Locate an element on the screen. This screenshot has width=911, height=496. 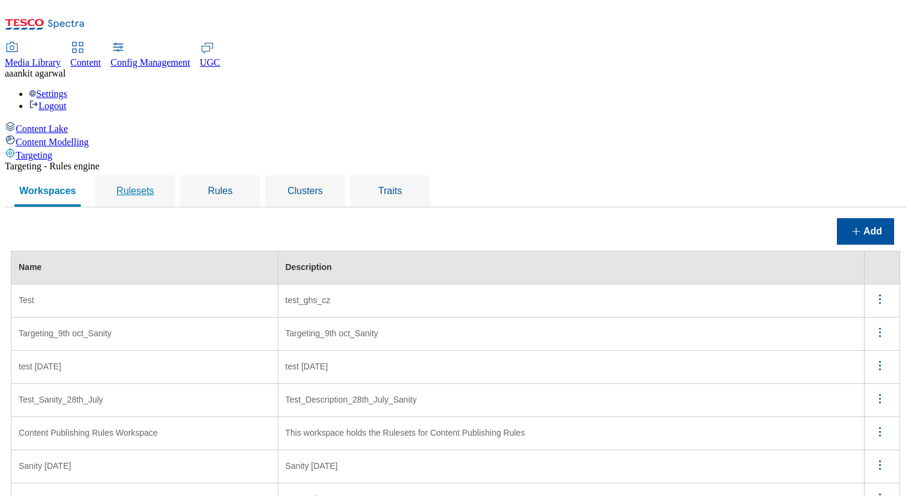
div: Targeting - Rules engine is located at coordinates (455, 166).